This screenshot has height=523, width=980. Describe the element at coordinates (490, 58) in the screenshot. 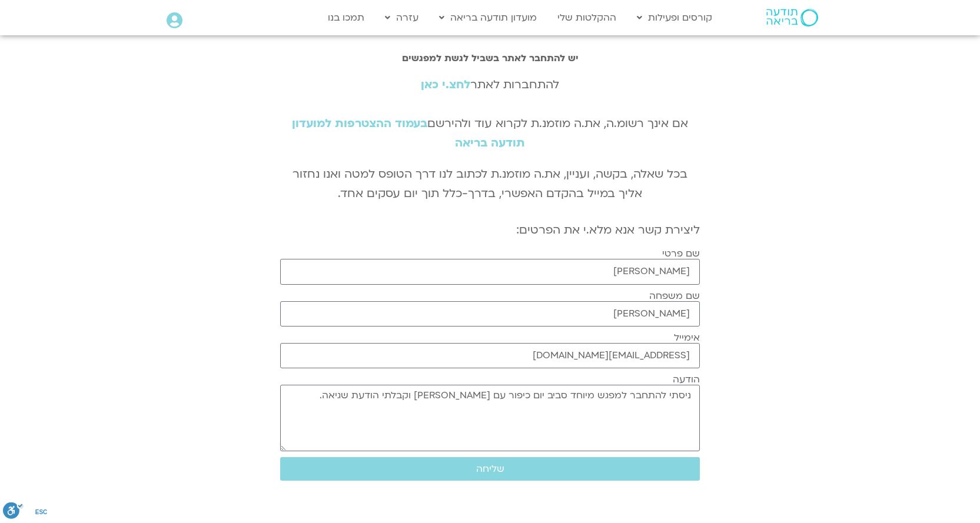

I see `h2: יש להתחבר לאתר בשביל לגשת למפגשים` at that location.